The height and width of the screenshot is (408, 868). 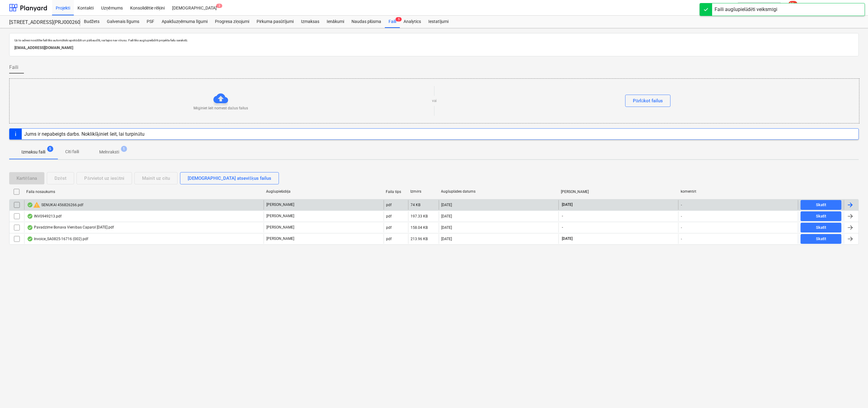 I want to click on a: Izmaksas, so click(x=310, y=22).